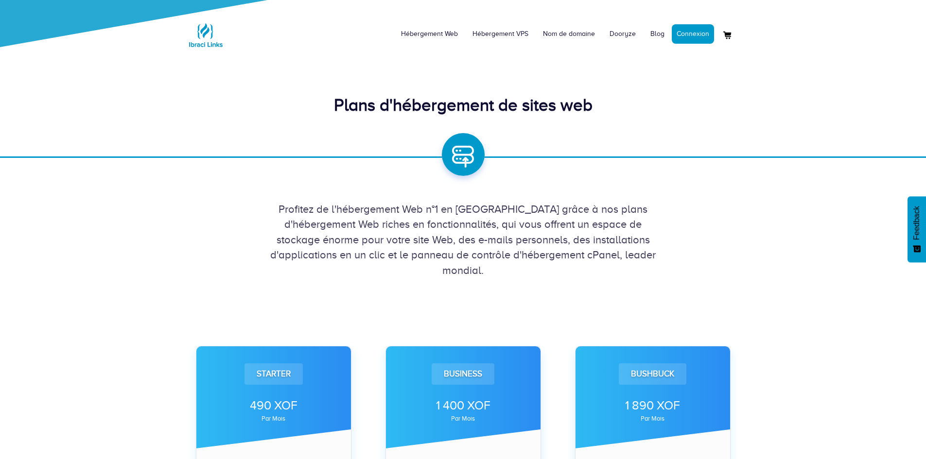  I want to click on a: Dooryze, so click(623, 34).